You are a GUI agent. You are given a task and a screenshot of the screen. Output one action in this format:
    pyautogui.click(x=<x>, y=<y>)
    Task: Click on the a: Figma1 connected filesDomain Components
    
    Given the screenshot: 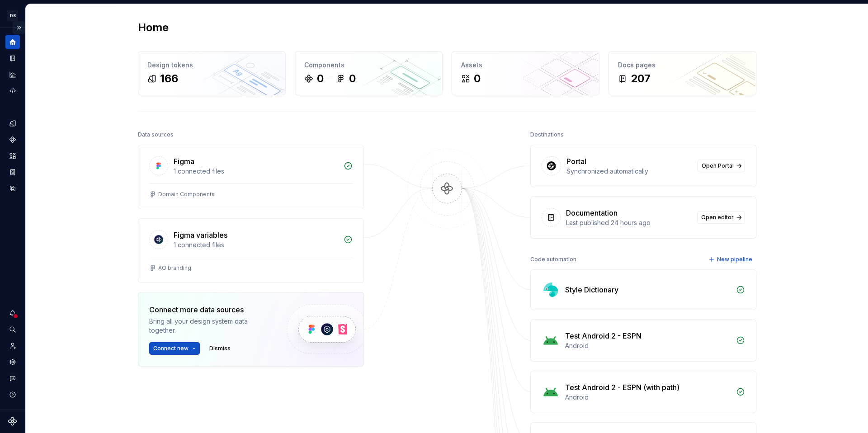 What is the action you would take?
    pyautogui.click(x=251, y=177)
    